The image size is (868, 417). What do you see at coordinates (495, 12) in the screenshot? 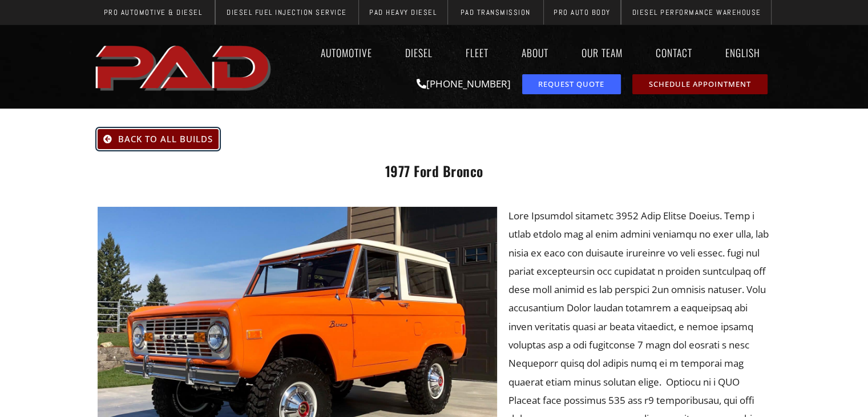
I see `span: PAD Transmission` at bounding box center [495, 12].